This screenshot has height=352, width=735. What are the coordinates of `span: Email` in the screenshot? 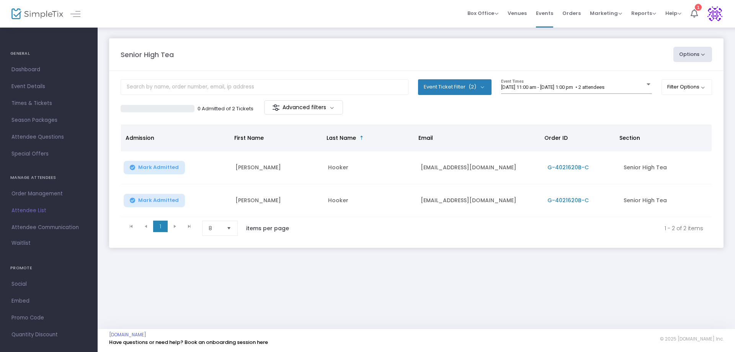 It's located at (426, 138).